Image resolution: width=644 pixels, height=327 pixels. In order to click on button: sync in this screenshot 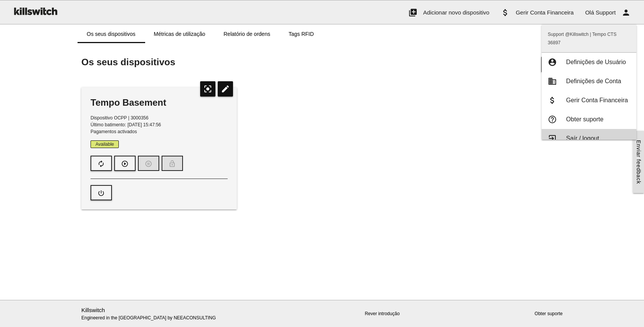, I will do `click(552, 64)`.